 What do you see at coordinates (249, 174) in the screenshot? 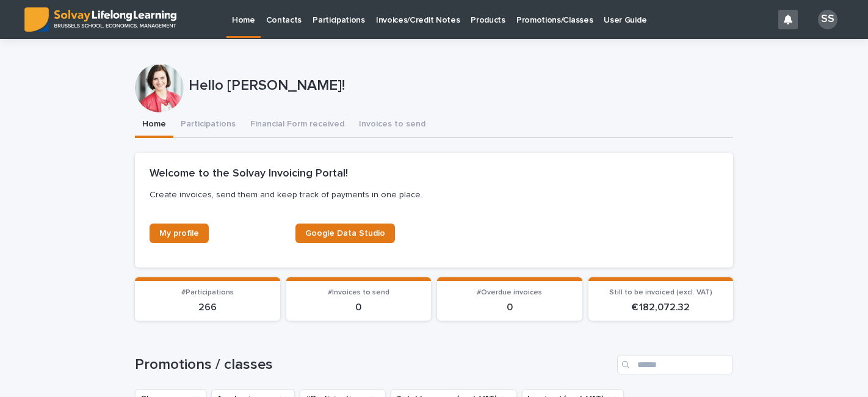
I see `h2: Welcome to the Solvay Invoicing Portal!` at bounding box center [249, 174].